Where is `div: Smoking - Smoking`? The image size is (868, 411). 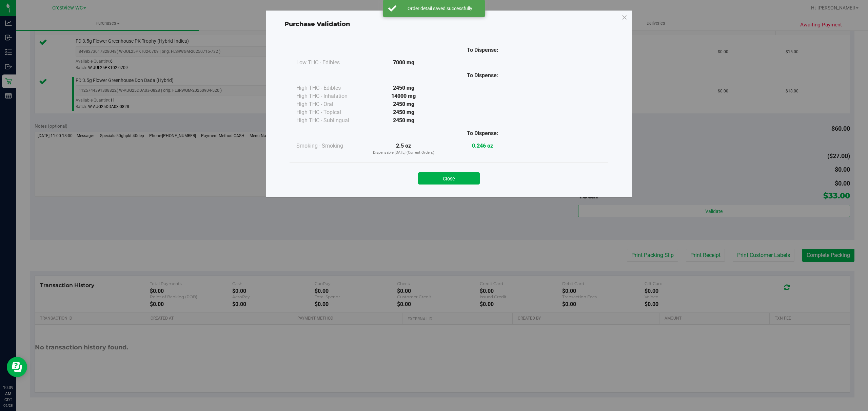 div: Smoking - Smoking is located at coordinates (330, 146).